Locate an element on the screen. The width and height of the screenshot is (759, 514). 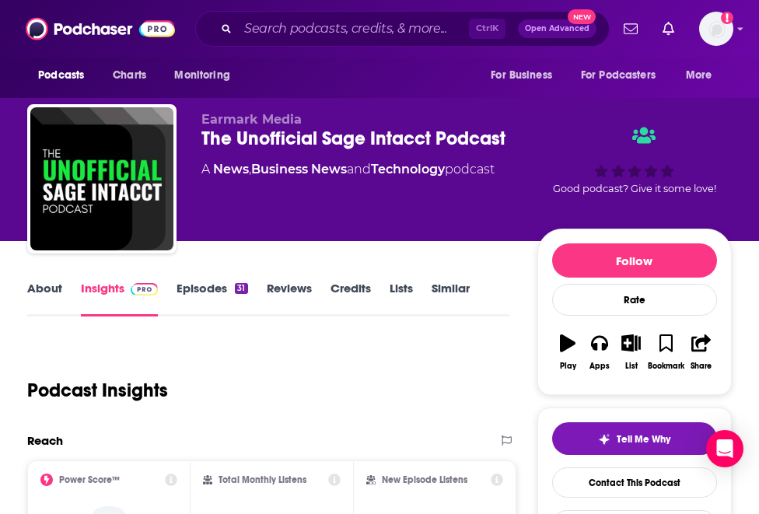
span: For Business is located at coordinates (521, 75).